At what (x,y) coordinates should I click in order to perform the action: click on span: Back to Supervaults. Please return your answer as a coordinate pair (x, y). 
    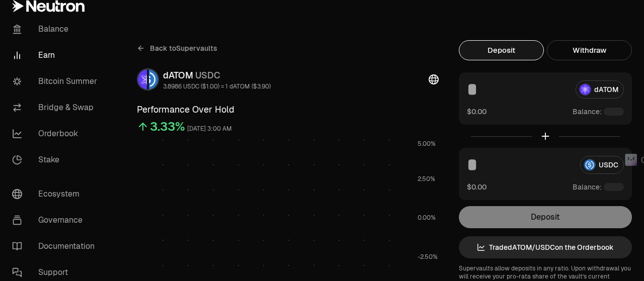
    Looking at the image, I should click on (184, 48).